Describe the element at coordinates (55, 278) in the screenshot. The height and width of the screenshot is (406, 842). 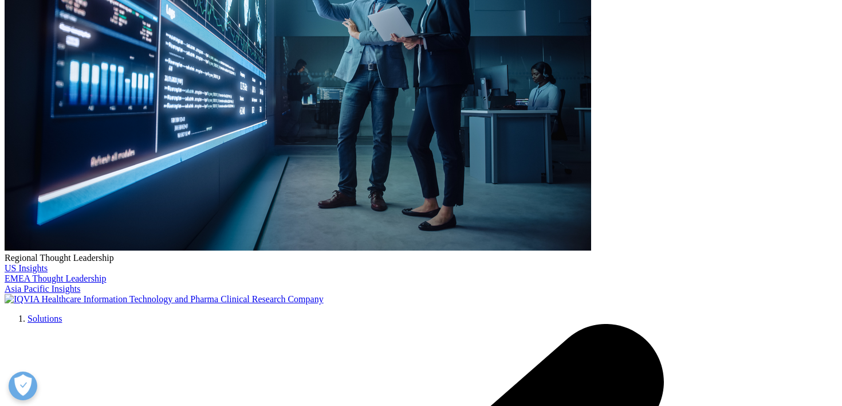
I see `span: EMEA Thought Leadership` at that location.